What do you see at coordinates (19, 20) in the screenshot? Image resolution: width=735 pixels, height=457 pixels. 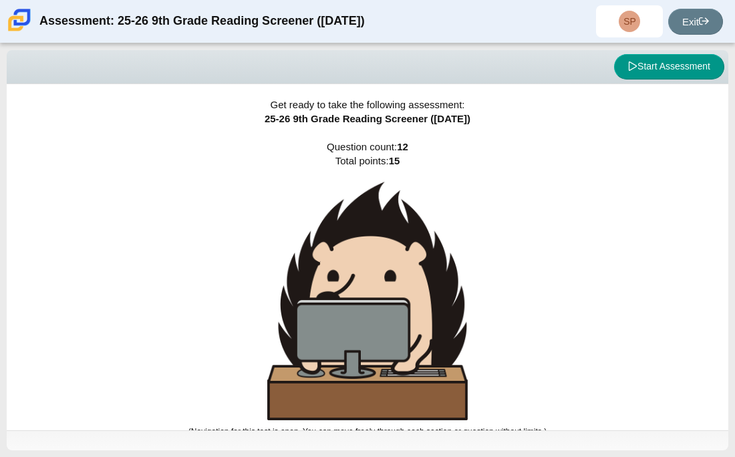 I see `img: Carmen School of Science & Technology` at bounding box center [19, 20].